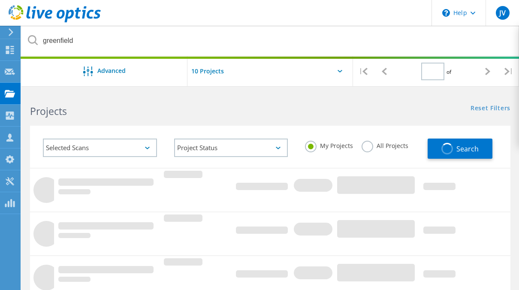 The height and width of the screenshot is (290, 519). What do you see at coordinates (468, 149) in the screenshot?
I see `span: Search` at bounding box center [468, 149].